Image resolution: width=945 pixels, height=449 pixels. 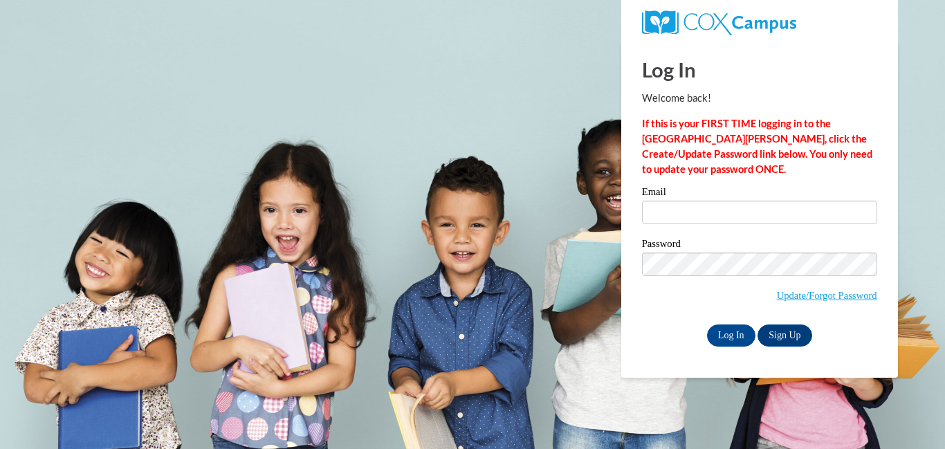 I want to click on h1: Log In, so click(x=760, y=69).